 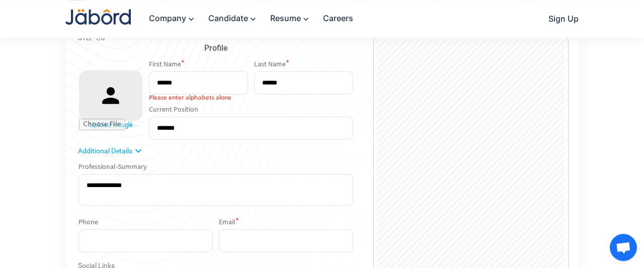 What do you see at coordinates (145, 223) in the screenshot?
I see `div: Phone` at bounding box center [145, 223].